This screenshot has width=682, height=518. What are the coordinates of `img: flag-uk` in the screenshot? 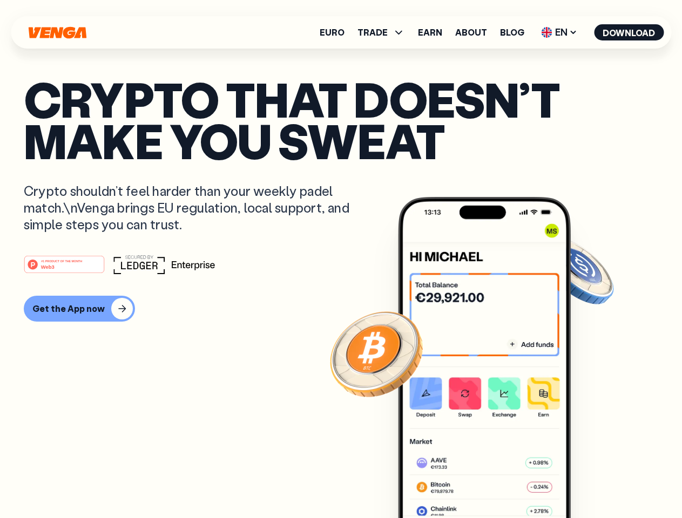 It's located at (547, 32).